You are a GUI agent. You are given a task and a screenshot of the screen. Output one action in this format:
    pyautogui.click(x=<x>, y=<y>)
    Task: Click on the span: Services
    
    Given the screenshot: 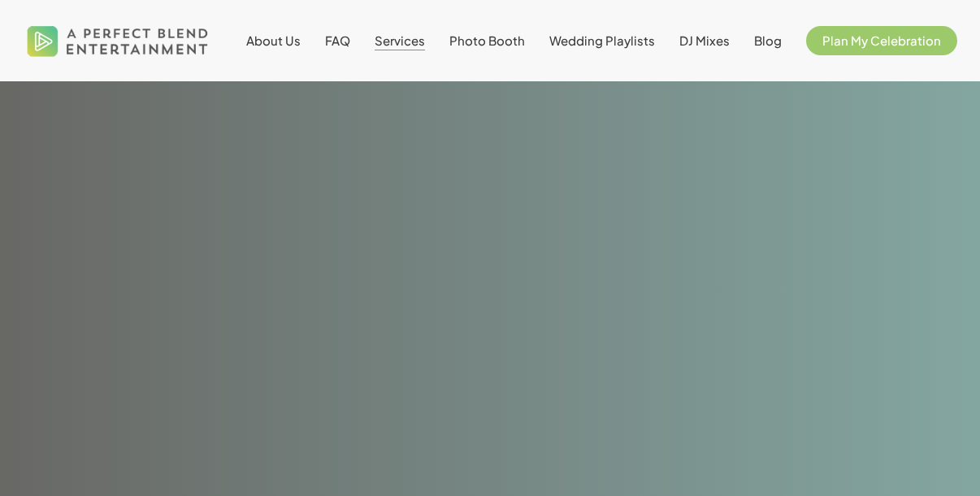 What is the action you would take?
    pyautogui.click(x=400, y=40)
    